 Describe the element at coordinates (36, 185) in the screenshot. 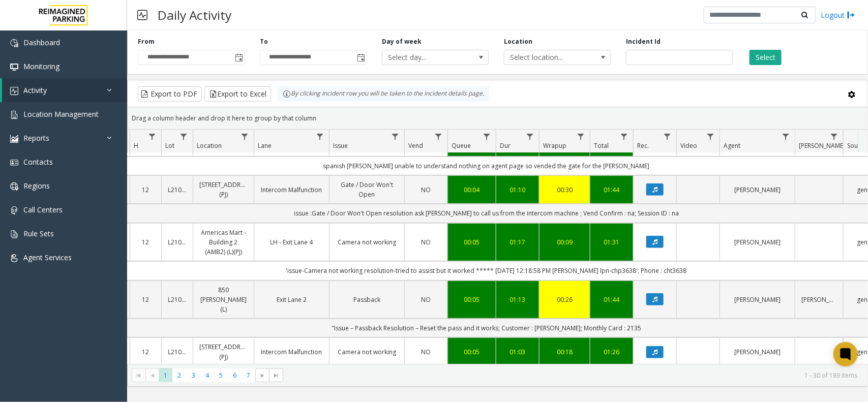

I see `span: Regions` at that location.